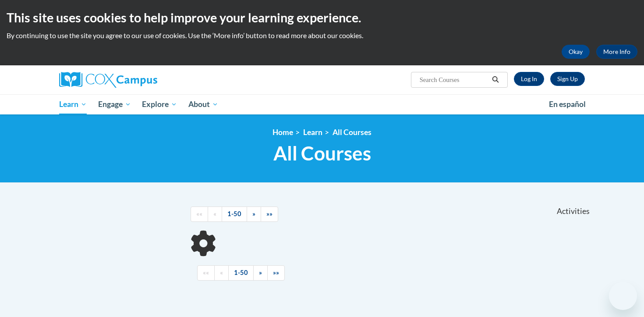  Describe the element at coordinates (616, 52) in the screenshot. I see `a: More Info` at that location.